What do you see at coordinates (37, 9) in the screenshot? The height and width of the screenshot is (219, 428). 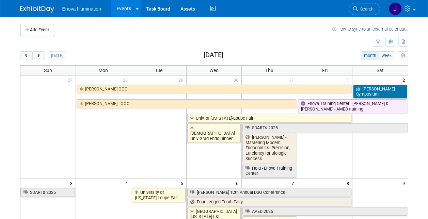 I see `img: ExhibitDay` at bounding box center [37, 9].